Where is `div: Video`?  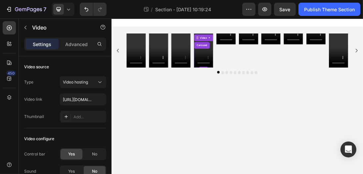 div: Video is located at coordinates (145, 30).